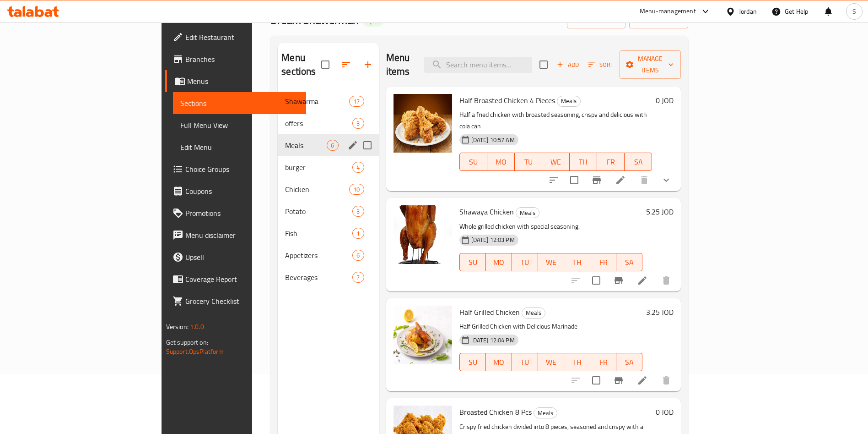 This screenshot has width=868, height=434. What do you see at coordinates (319, 211) in the screenshot?
I see `span: Potato` at bounding box center [319, 211].